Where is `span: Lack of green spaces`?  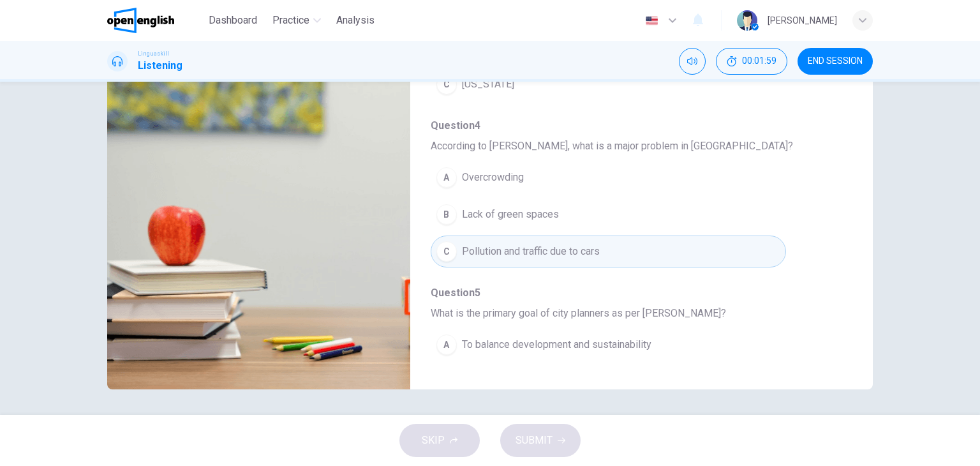 span: Lack of green spaces is located at coordinates (510, 214).